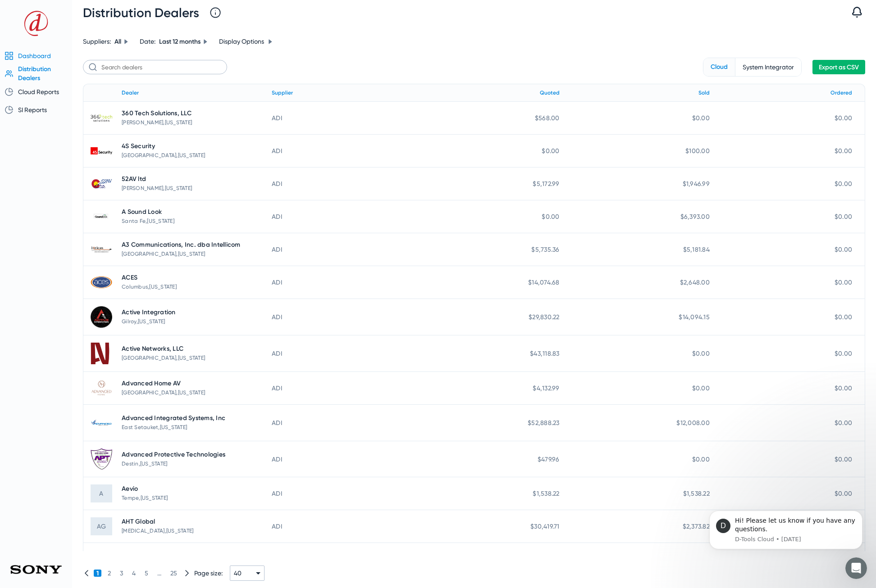 This screenshot has width=876, height=588. Describe the element at coordinates (640, 282) in the screenshot. I see `span: $2,648.00` at that location.